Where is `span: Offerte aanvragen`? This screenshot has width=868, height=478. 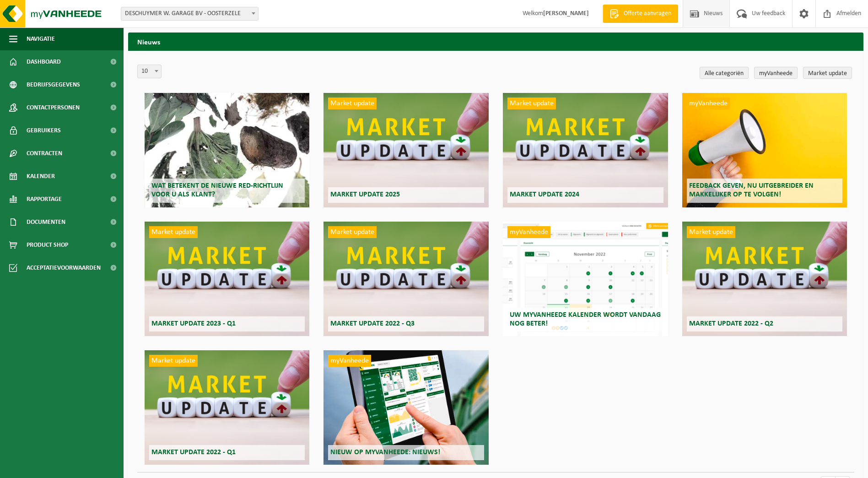 span: Offerte aanvragen is located at coordinates (647, 13).